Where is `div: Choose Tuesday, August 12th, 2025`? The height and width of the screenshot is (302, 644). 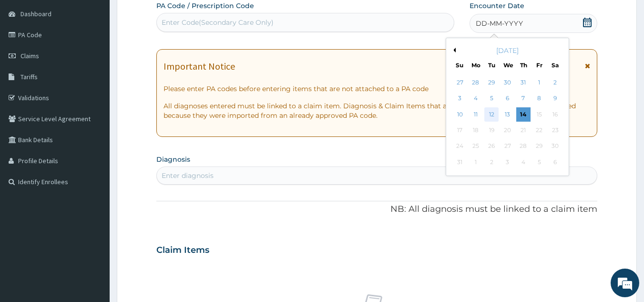 div: Choose Tuesday, August 12th, 2025 is located at coordinates (492, 114).